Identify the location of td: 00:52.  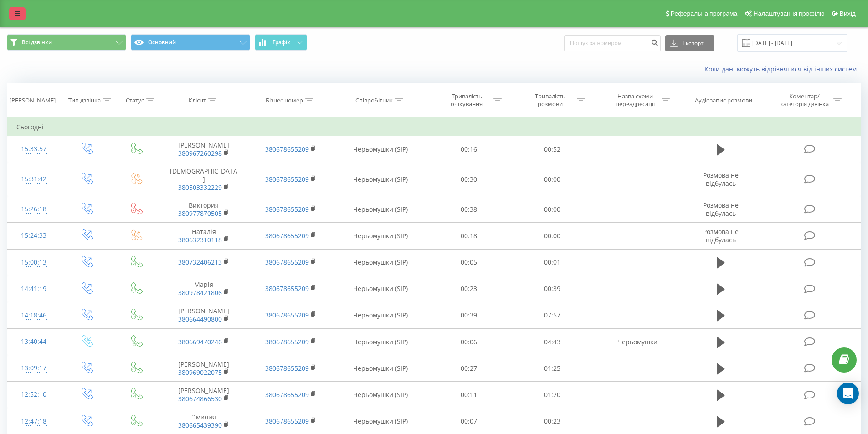
(552, 149).